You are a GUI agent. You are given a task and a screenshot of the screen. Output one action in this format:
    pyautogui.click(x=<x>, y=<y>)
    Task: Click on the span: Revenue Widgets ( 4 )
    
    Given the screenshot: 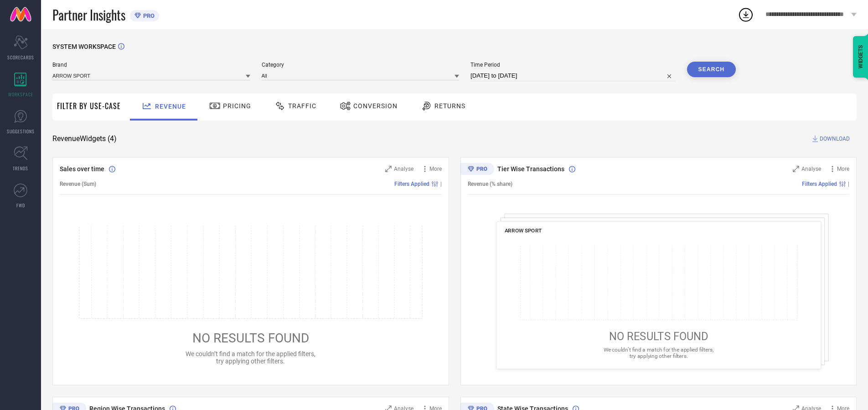 What is the action you would take?
    pyautogui.click(x=84, y=139)
    